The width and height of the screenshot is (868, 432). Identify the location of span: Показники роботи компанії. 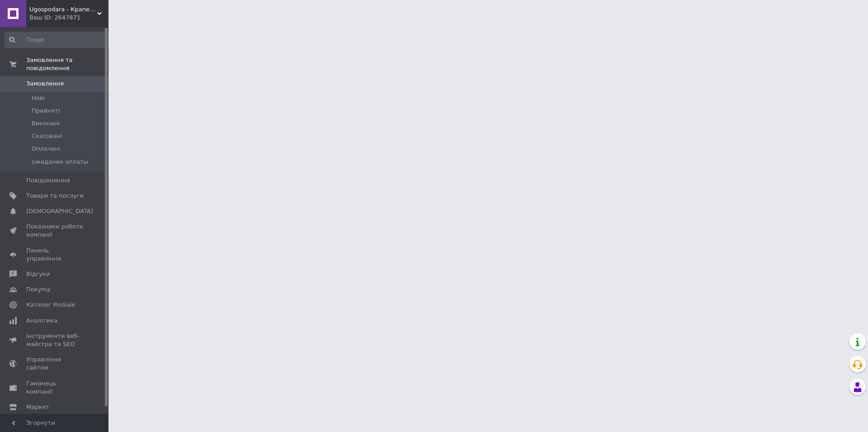
(54, 231).